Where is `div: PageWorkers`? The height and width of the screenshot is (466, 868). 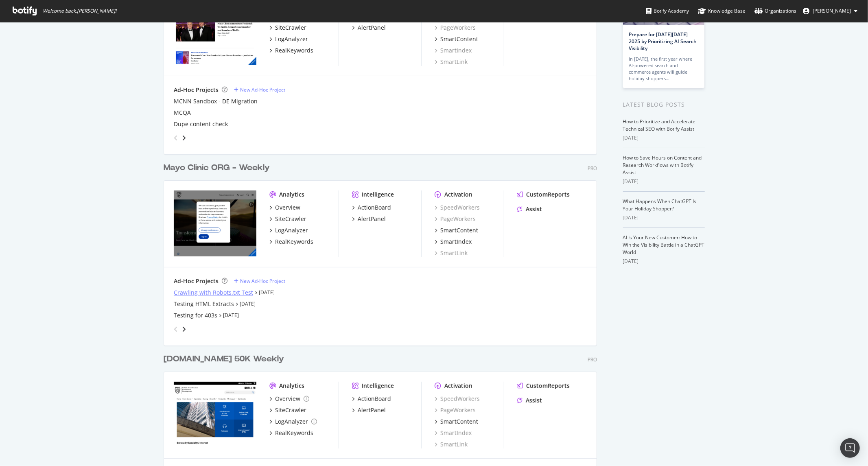
div: PageWorkers is located at coordinates (455, 219).